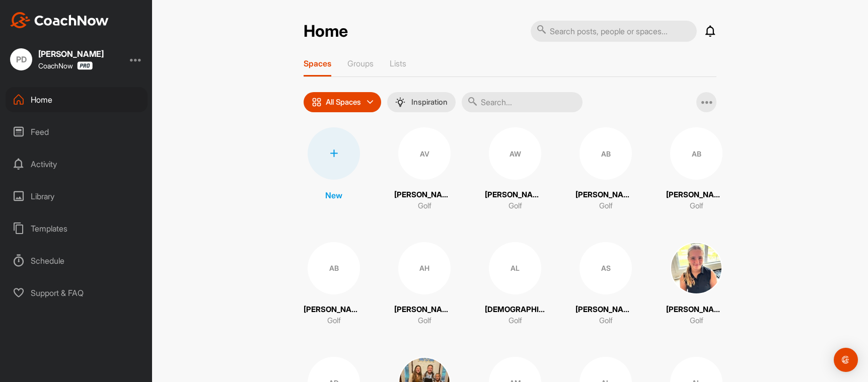  Describe the element at coordinates (398, 64) in the screenshot. I see `p: Lists` at that location.